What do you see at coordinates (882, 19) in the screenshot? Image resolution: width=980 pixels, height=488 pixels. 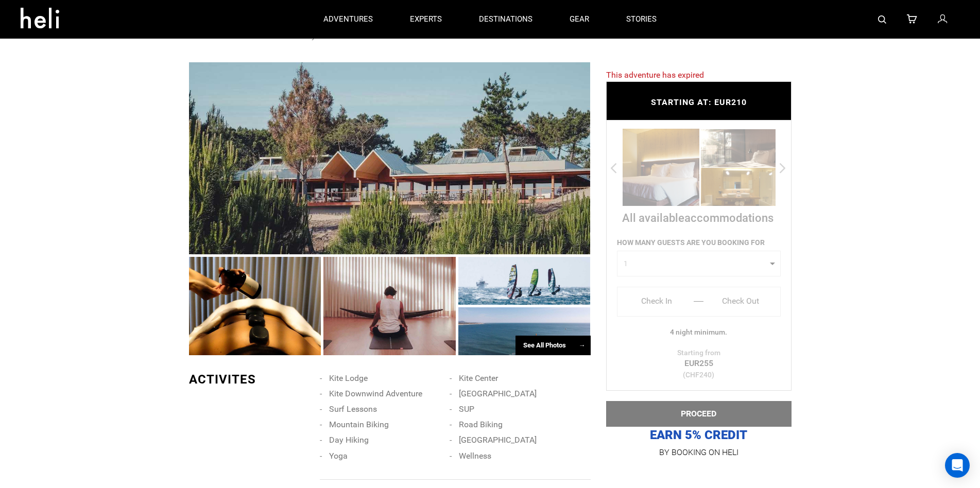 I see `img: search-bar-icon.svg` at bounding box center [882, 19].